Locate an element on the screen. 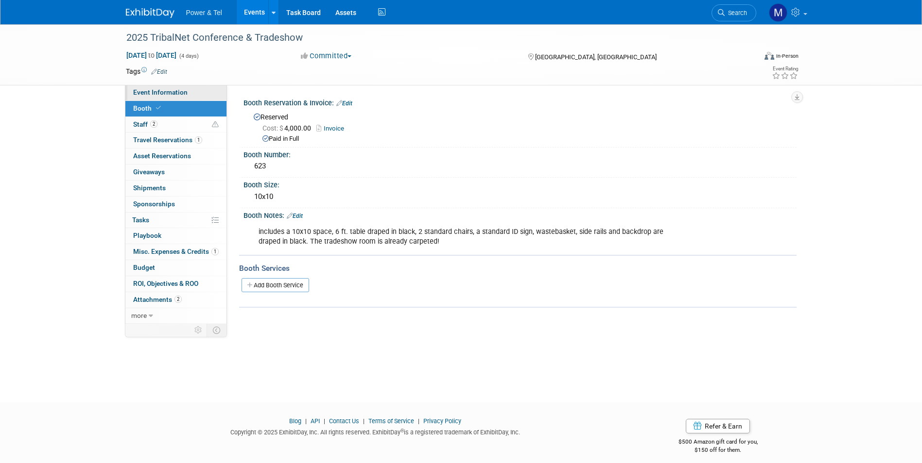  a: more is located at coordinates (176, 316).